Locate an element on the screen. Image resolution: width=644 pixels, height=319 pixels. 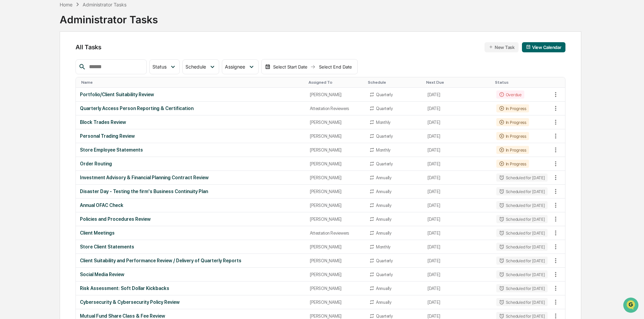
div: Store Client Statements is located at coordinates (191, 247).